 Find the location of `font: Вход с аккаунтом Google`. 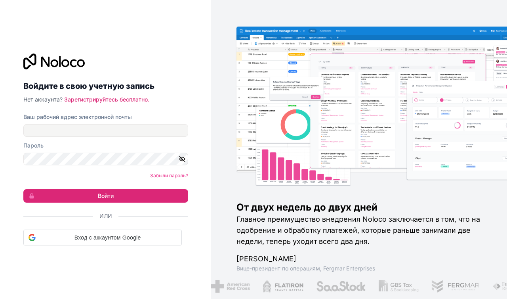

font: Вход с аккаунтом Google is located at coordinates (108, 237).